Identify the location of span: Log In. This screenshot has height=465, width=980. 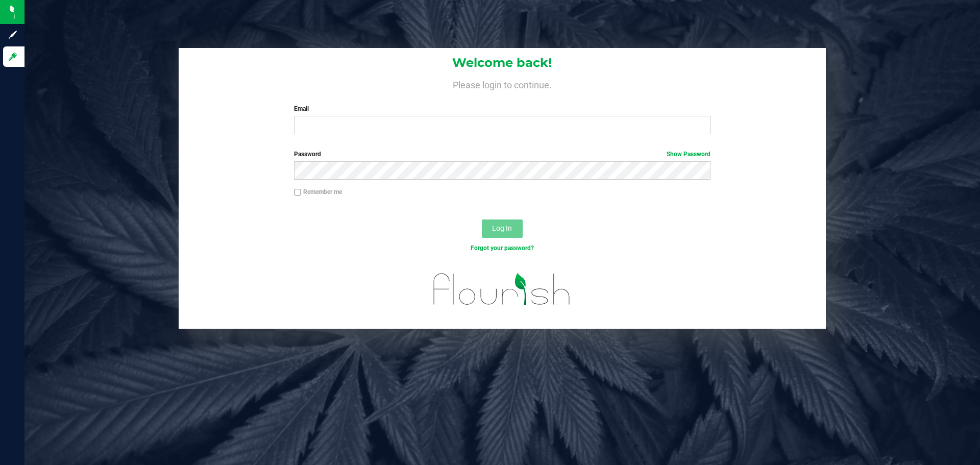
(502, 228).